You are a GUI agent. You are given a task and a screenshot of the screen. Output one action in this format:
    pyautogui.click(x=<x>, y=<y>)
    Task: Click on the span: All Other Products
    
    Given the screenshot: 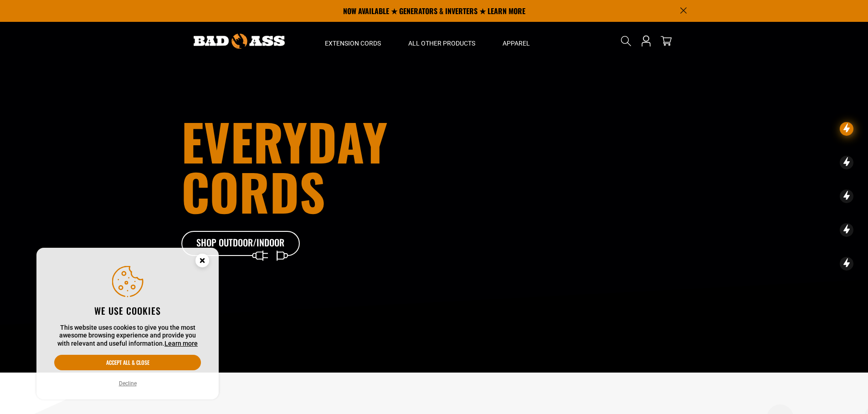 What is the action you would take?
    pyautogui.click(x=442, y=43)
    